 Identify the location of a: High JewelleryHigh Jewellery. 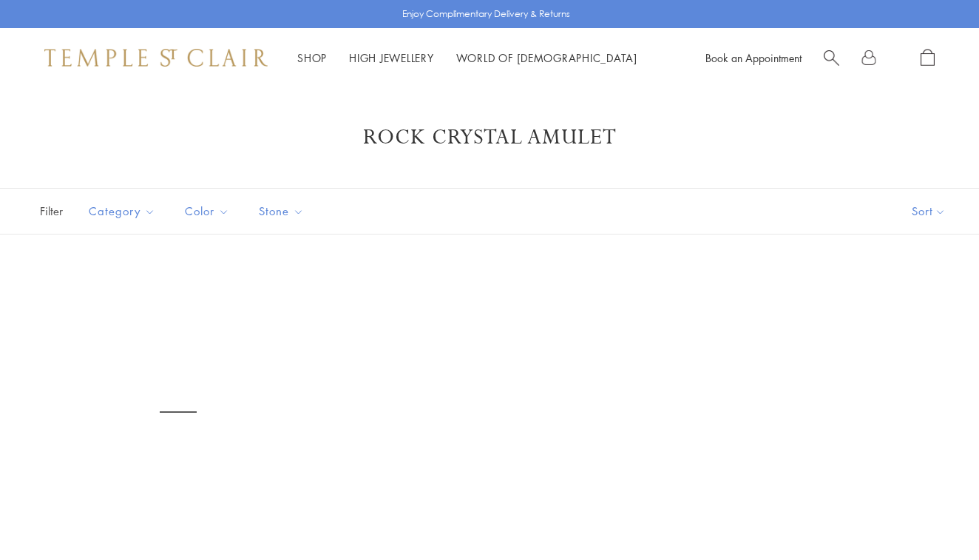
(391, 57).